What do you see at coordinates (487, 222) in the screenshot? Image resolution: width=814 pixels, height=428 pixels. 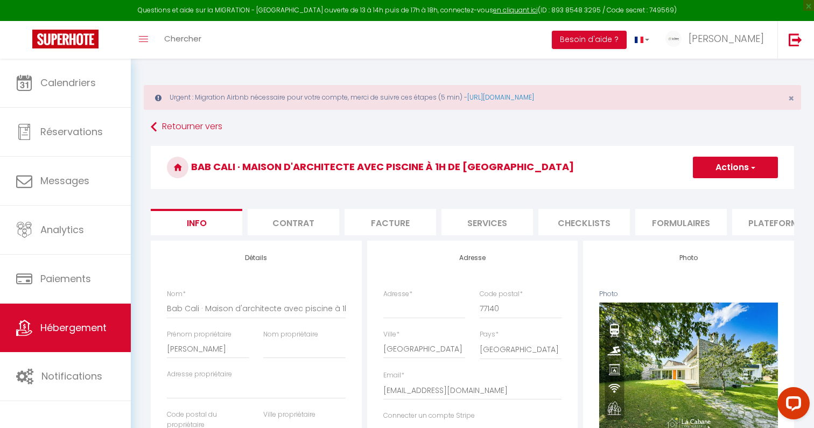 I see `li: Services` at bounding box center [487, 222].